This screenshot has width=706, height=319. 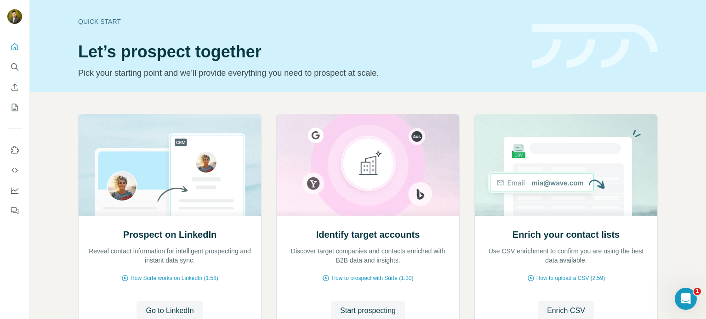 I want to click on img: banner, so click(x=595, y=46).